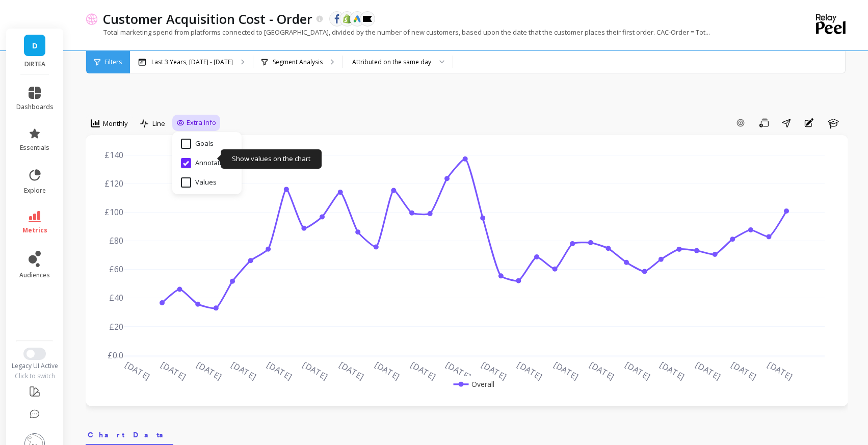  I want to click on span: Monthly, so click(115, 124).